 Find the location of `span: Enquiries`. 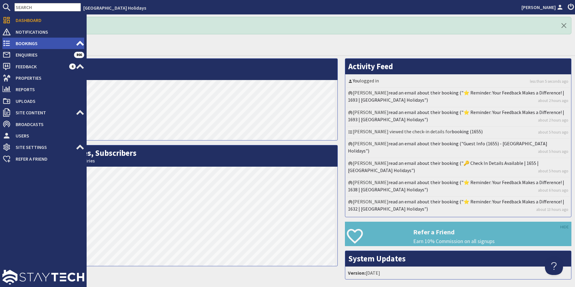

span: Enquiries is located at coordinates (42, 55).